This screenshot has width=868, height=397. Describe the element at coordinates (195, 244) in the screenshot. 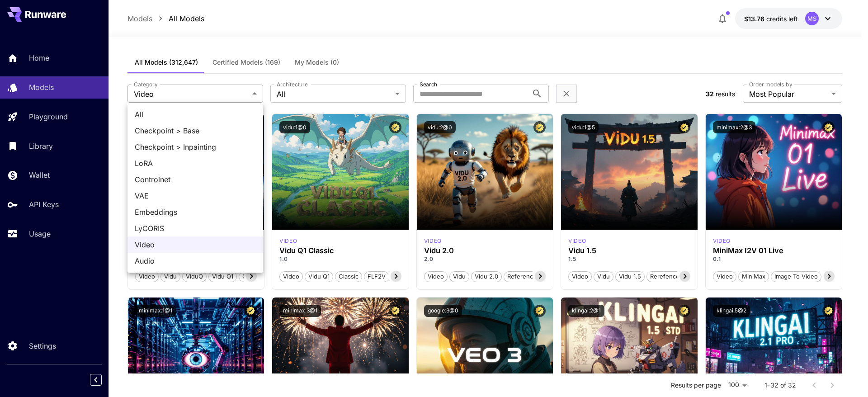

I see `span: Video` at that location.